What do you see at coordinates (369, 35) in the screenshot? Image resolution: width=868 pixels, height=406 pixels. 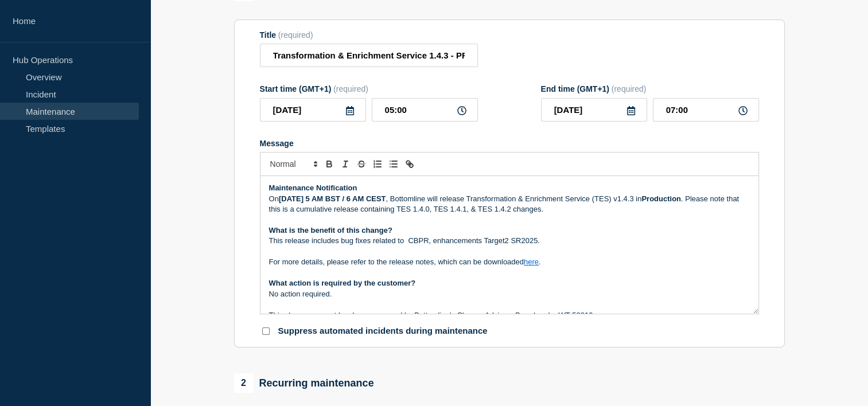 I see `div: Title` at bounding box center [369, 35].